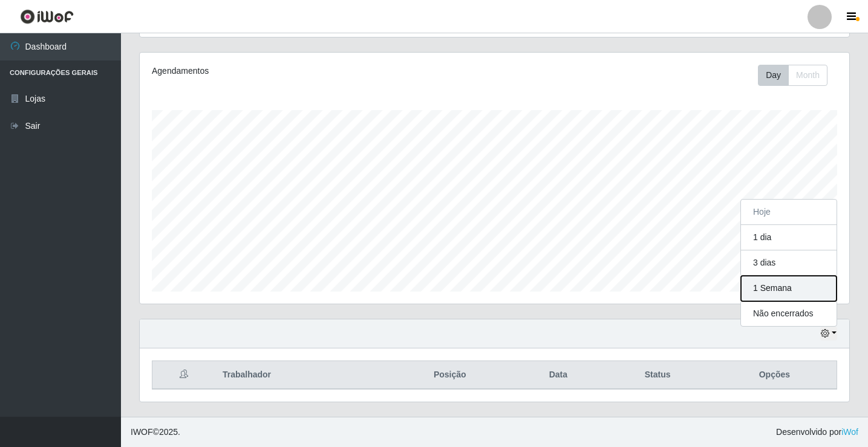 The height and width of the screenshot is (447, 868). Describe the element at coordinates (850, 432) in the screenshot. I see `a: iWof` at that location.